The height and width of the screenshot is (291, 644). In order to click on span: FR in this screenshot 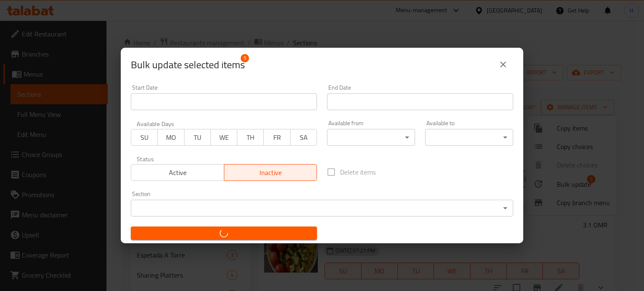, I will do `click(277, 137)`.